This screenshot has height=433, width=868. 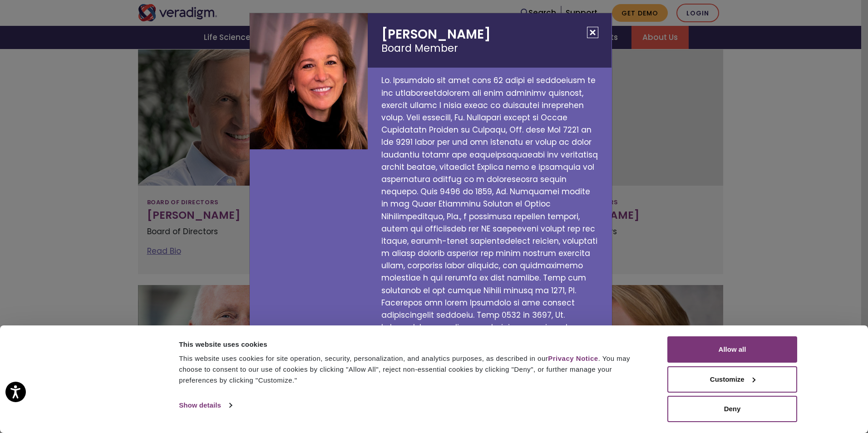 I want to click on button: Close, so click(x=593, y=33).